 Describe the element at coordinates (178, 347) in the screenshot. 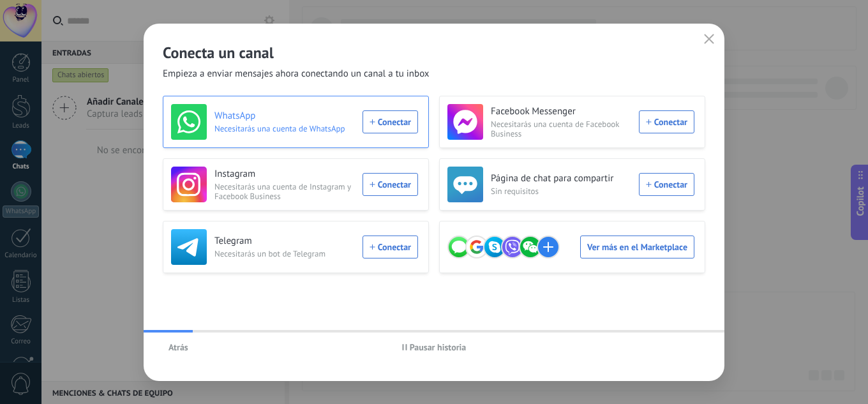

I see `button: Atrás` at that location.